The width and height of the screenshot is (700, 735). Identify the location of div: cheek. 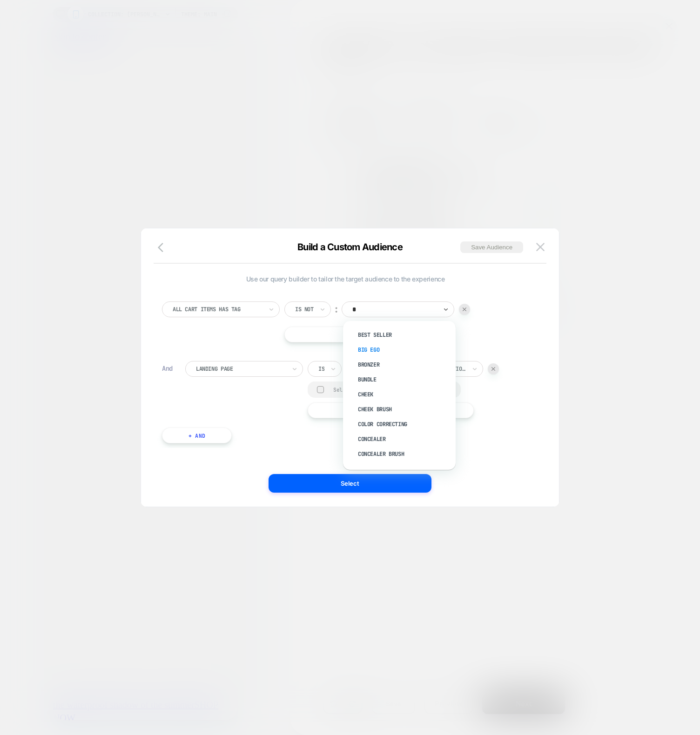
(404, 394).